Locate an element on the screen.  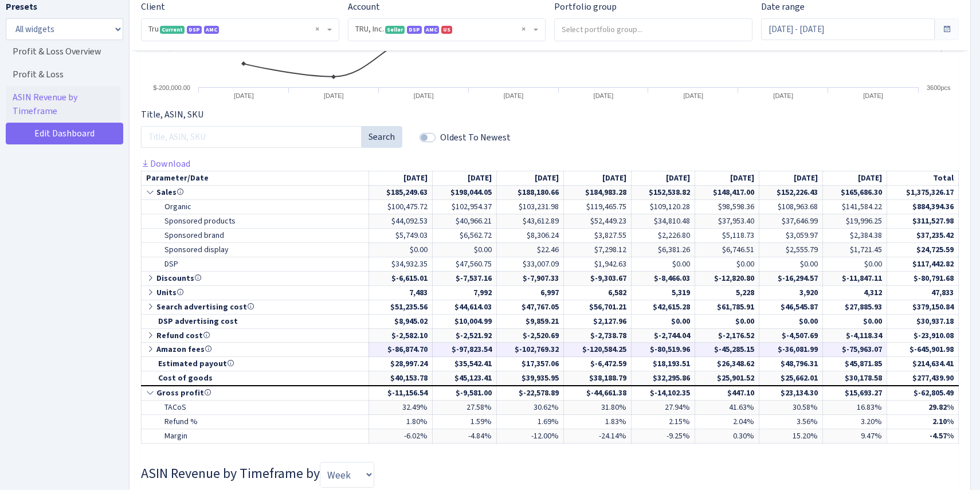
td: $-9,303.67 is located at coordinates (598, 278).